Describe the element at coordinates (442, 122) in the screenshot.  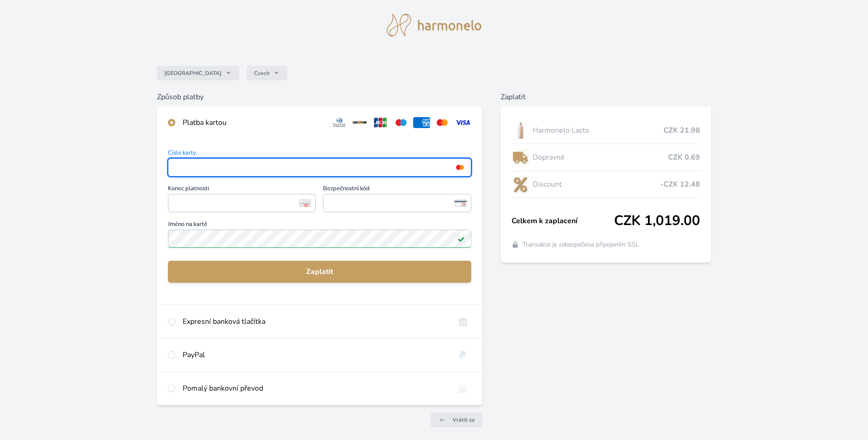
I see `img: mc.svg` at that location.